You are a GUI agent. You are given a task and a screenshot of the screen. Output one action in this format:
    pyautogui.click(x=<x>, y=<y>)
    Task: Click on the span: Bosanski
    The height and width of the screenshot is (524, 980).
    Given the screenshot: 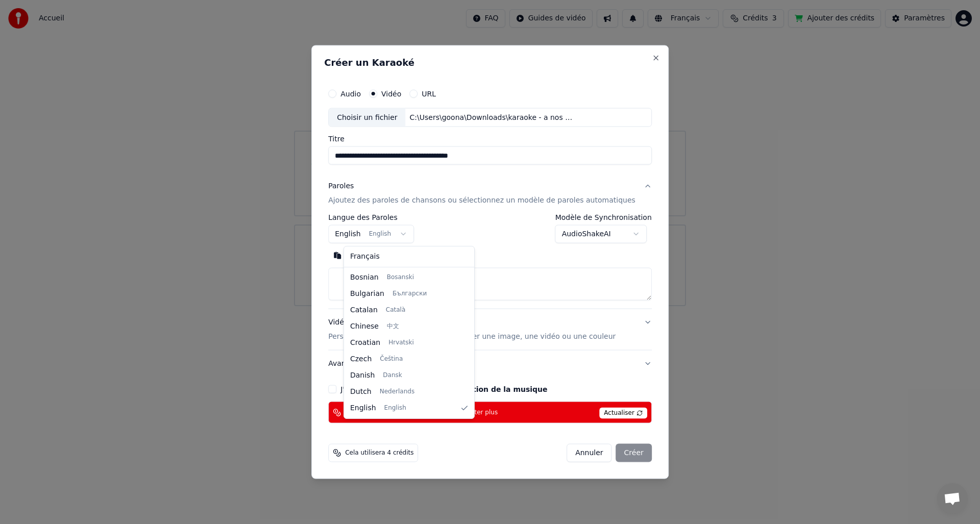 What is the action you would take?
    pyautogui.click(x=400, y=277)
    